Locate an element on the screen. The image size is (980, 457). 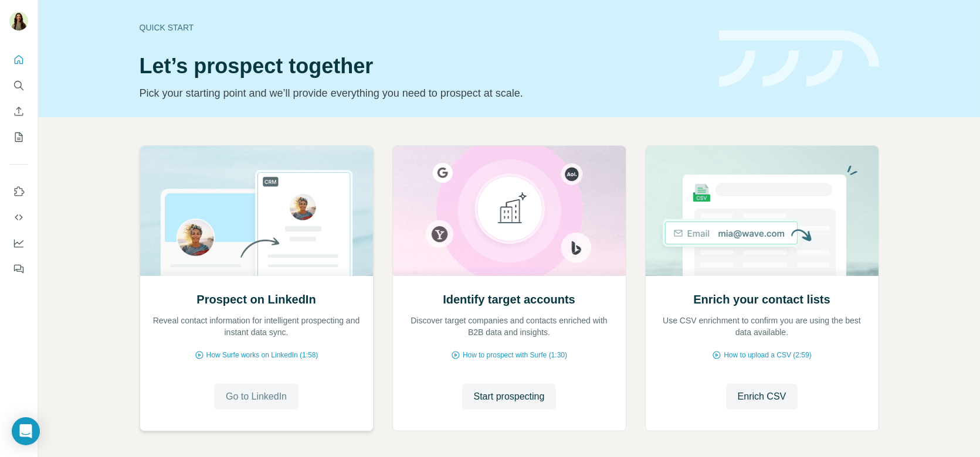
button: Quick start is located at coordinates (19, 60).